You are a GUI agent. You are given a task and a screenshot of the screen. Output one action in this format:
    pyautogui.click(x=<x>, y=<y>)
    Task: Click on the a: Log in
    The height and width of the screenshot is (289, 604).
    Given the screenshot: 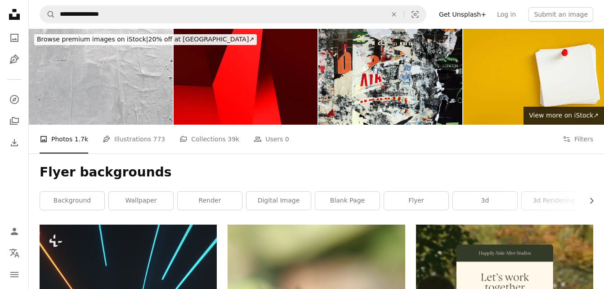 What is the action you would take?
    pyautogui.click(x=506, y=14)
    